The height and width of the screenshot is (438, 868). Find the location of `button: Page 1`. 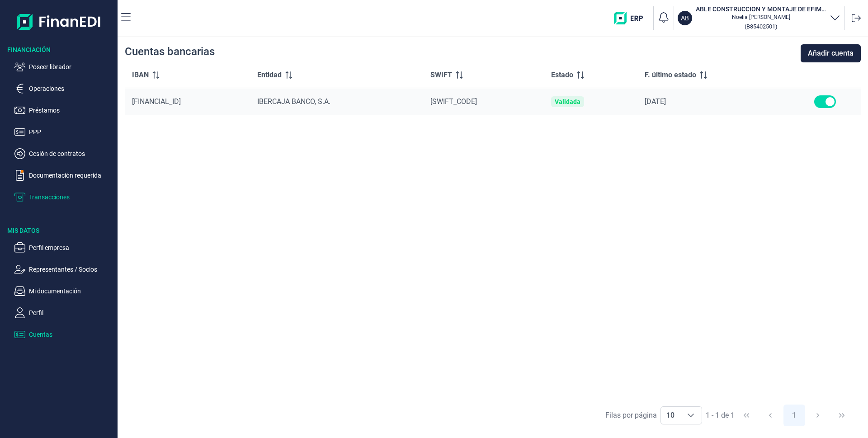

button: Page 1 is located at coordinates (794, 415).